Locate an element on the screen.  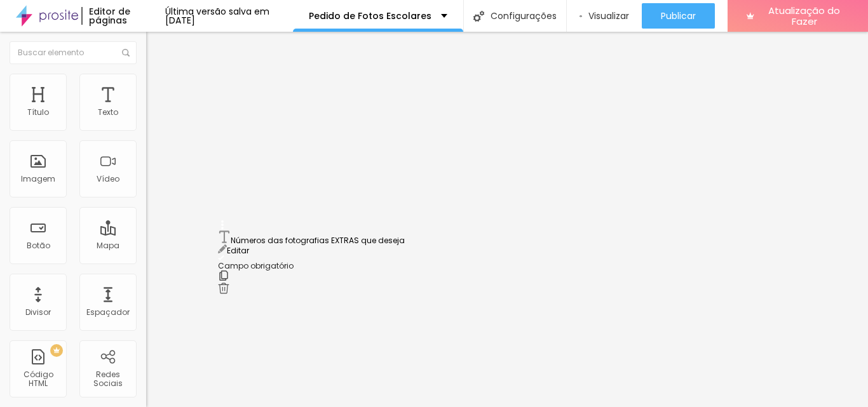
font: Mapa is located at coordinates (108, 245).